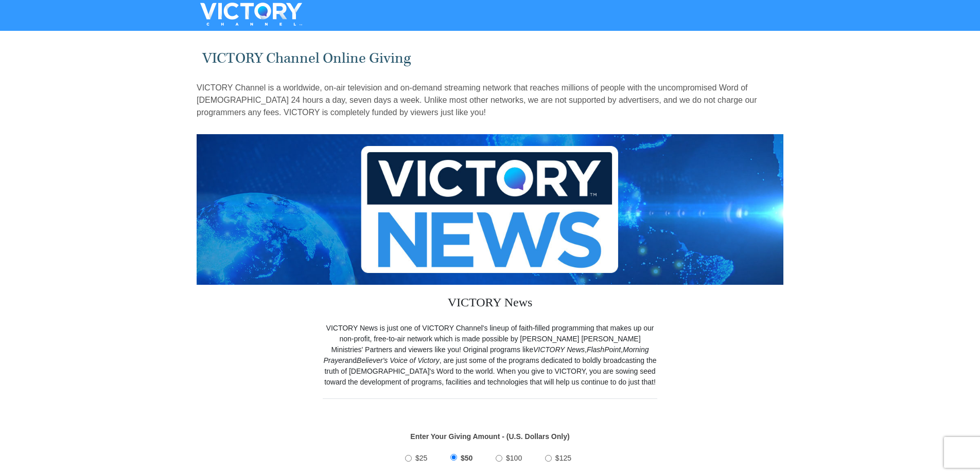 The height and width of the screenshot is (475, 980). What do you see at coordinates (486, 354) in the screenshot?
I see `i: Morning Prayer` at bounding box center [486, 354].